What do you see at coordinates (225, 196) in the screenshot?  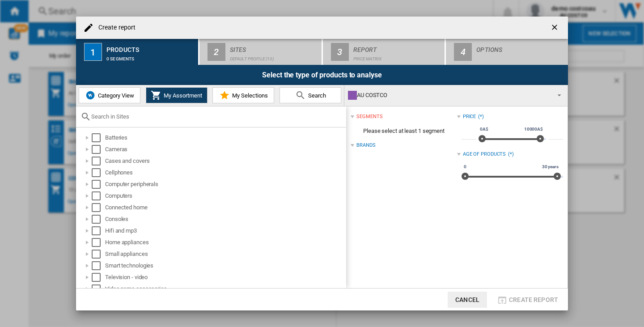 I see `div: Computers` at bounding box center [225, 196].